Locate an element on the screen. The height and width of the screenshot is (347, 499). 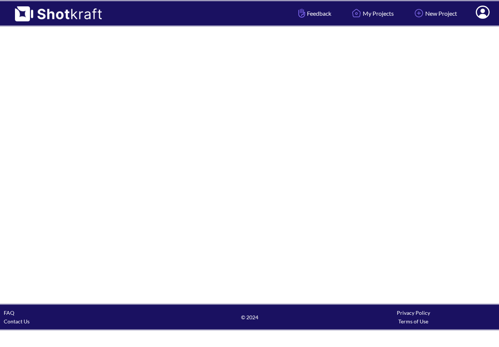
img: Home Icon is located at coordinates (357, 13).